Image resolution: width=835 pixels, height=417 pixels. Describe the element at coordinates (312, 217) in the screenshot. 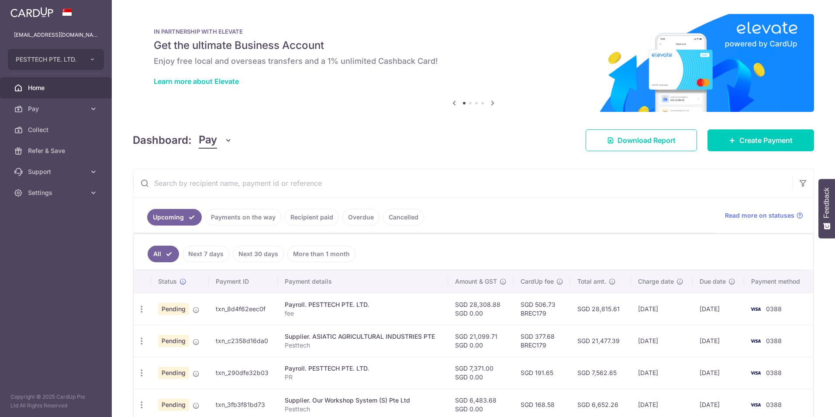

I see `a: Recipient paid` at that location.